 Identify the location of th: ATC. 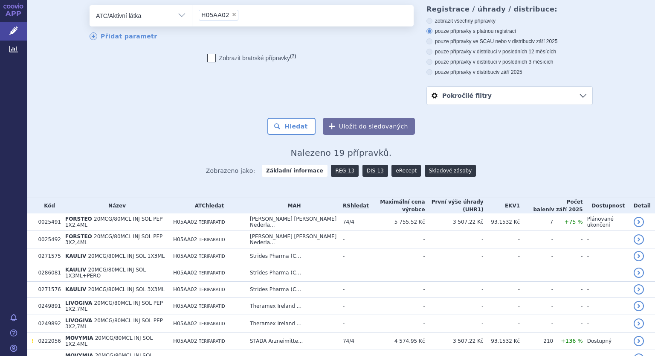
(207, 206).